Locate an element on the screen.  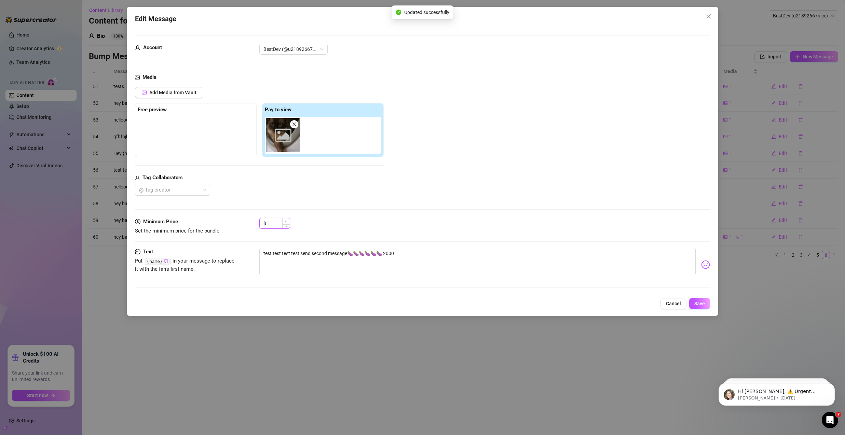
strong: Account is located at coordinates (152, 48).